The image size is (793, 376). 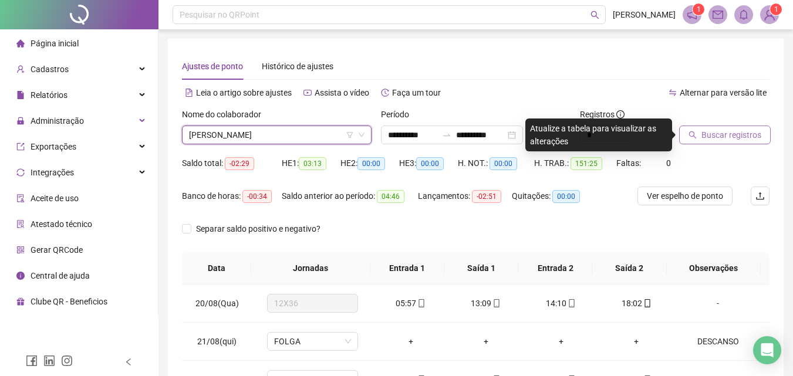 What do you see at coordinates (362, 135) in the screenshot?
I see `span: down` at bounding box center [362, 135].